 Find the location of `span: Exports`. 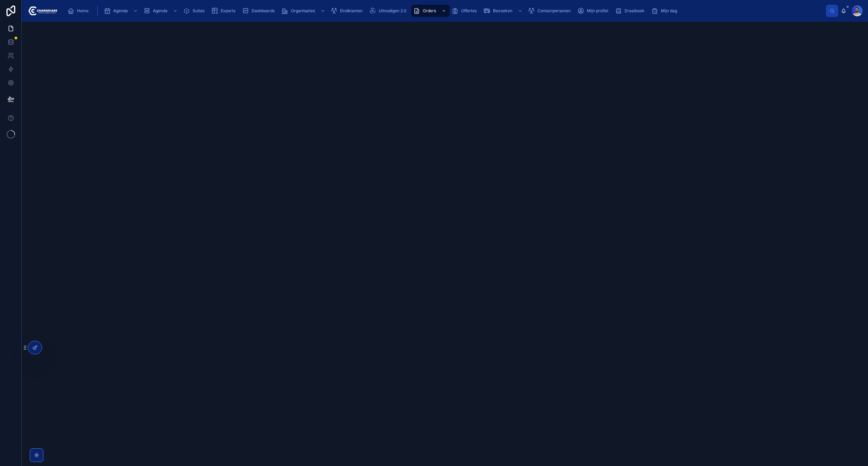

span: Exports is located at coordinates (228, 11).